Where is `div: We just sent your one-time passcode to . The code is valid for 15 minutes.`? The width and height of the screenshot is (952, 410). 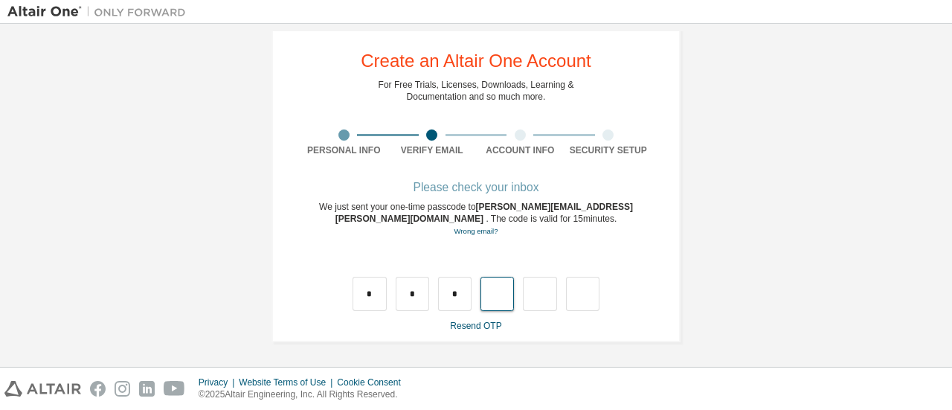
div: We just sent your one-time passcode to . The code is valid for 15 minutes. is located at coordinates (476, 219).